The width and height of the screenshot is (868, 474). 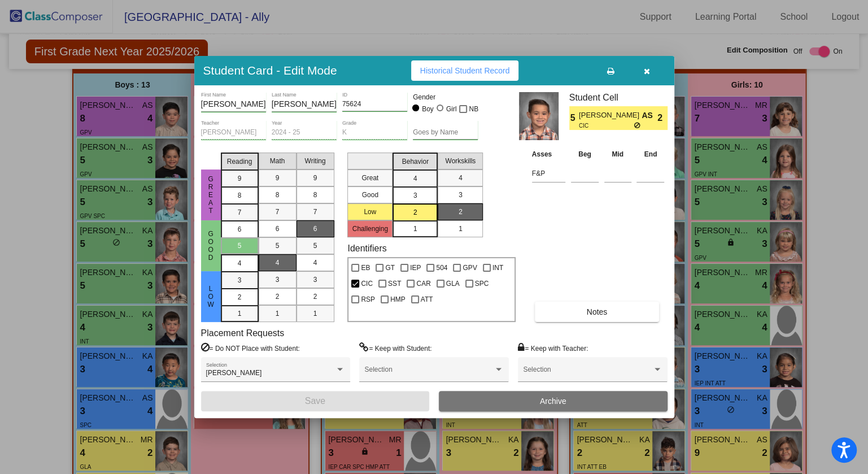 What do you see at coordinates (367, 248) in the screenshot?
I see `label: Identifiers` at bounding box center [367, 248].